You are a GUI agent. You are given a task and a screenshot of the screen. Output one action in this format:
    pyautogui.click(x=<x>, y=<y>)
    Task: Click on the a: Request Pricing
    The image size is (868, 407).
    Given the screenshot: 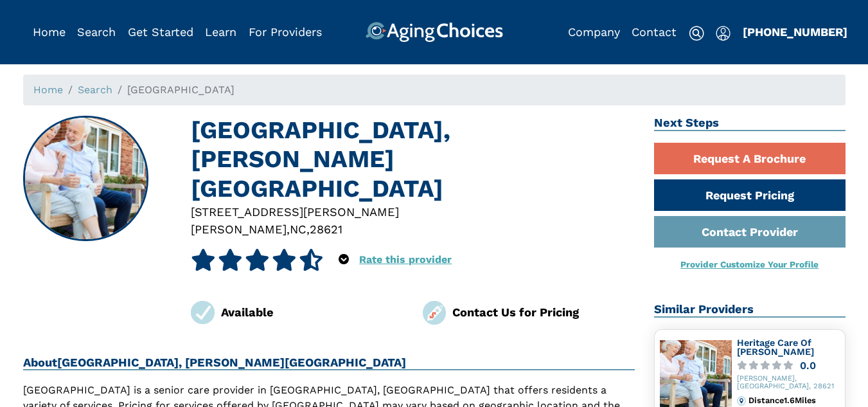 What is the action you would take?
    pyautogui.click(x=749, y=195)
    